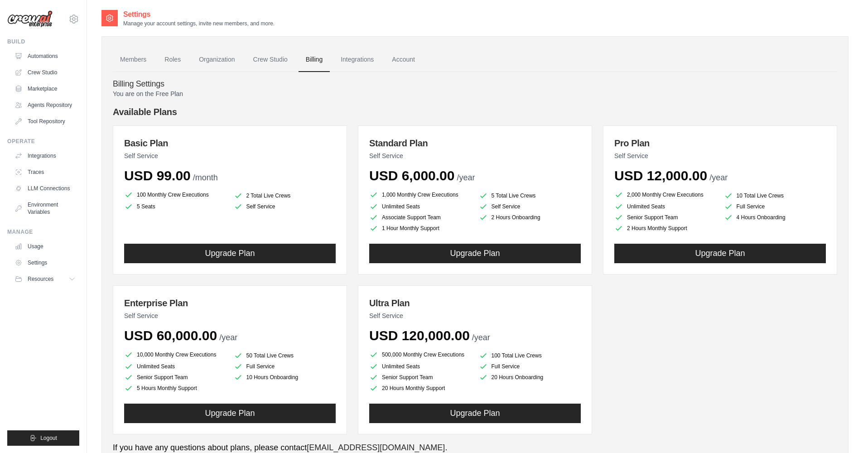 The height and width of the screenshot is (453, 863). I want to click on h3: Ultra Plan, so click(475, 303).